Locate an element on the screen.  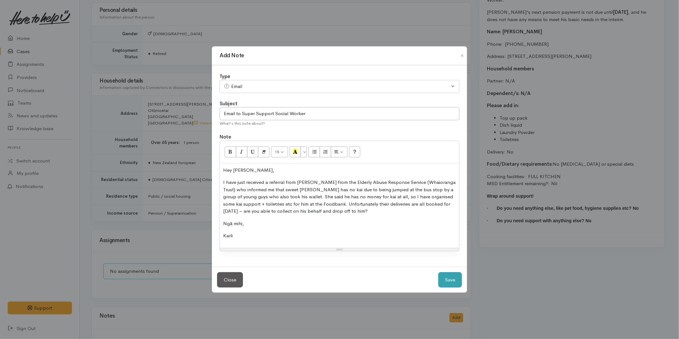
button: Unordered list (CTRL+SHIFT+NUM7) is located at coordinates (314, 152).